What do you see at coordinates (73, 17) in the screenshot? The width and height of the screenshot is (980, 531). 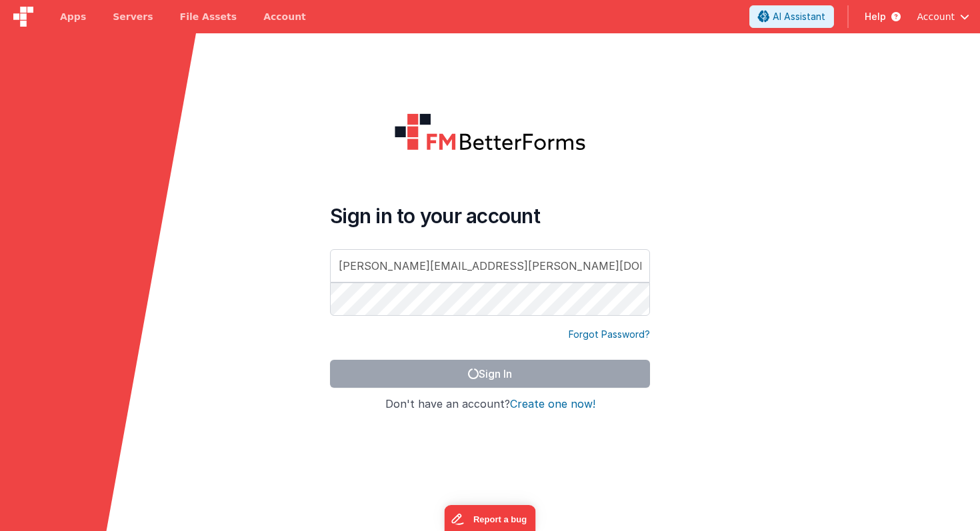 I see `span: Apps` at bounding box center [73, 17].